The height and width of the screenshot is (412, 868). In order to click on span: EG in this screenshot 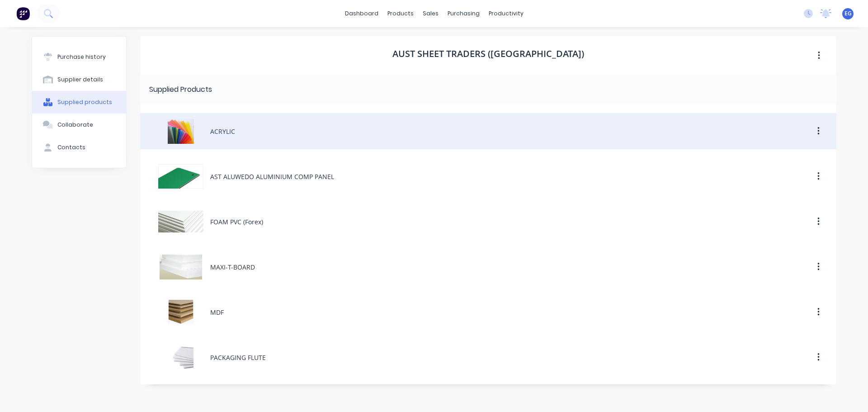, I will do `click(848, 14)`.